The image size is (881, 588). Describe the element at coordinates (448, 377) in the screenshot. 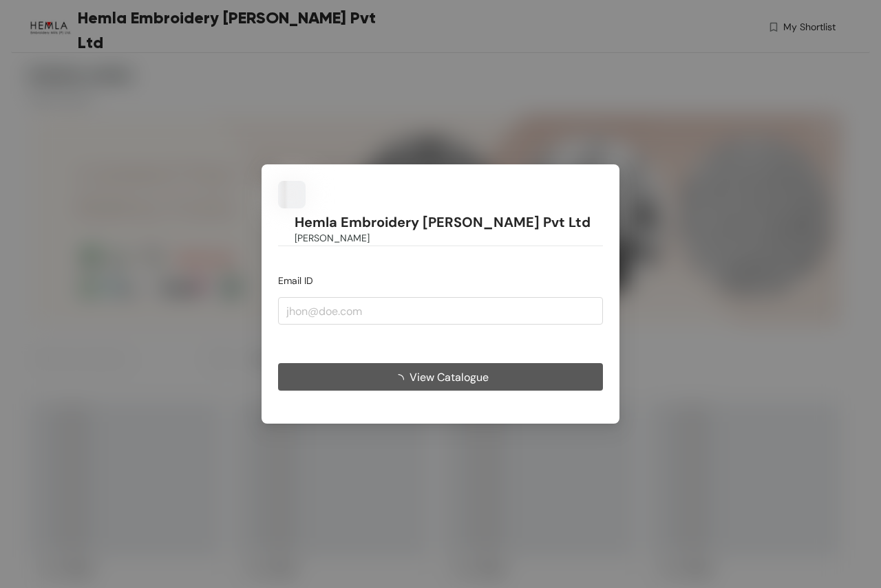

I see `span: View Catalogue` at that location.